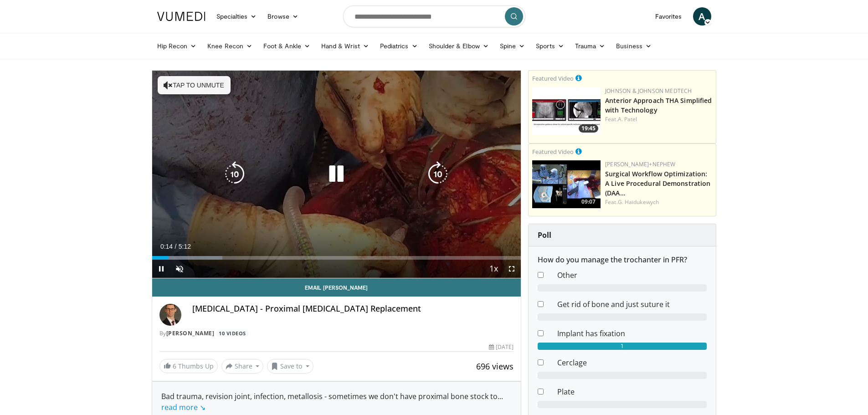 This screenshot has width=868, height=415. I want to click on dd: Other, so click(632, 275).